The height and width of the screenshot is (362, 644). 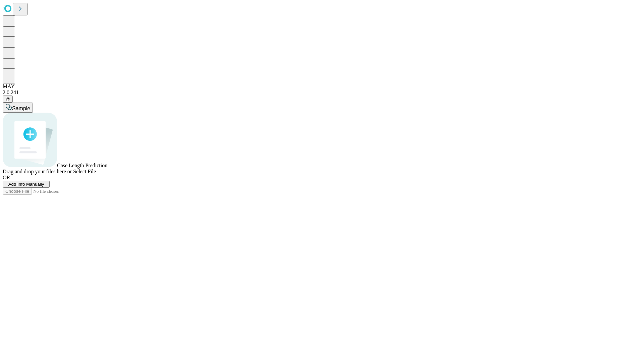 I want to click on span: Add Info Manually, so click(x=26, y=184).